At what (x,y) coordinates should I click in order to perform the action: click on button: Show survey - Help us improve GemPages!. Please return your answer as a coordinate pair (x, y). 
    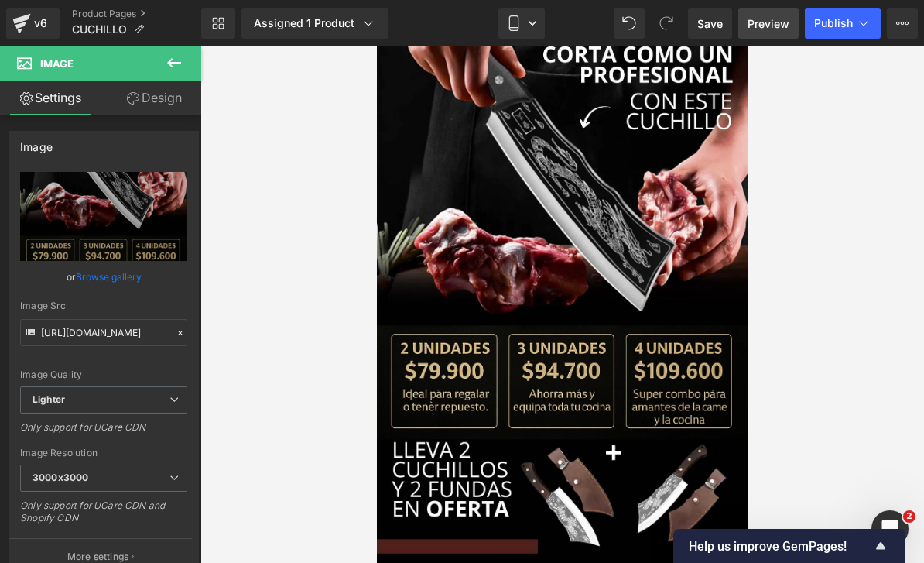
    Looking at the image, I should click on (790, 546).